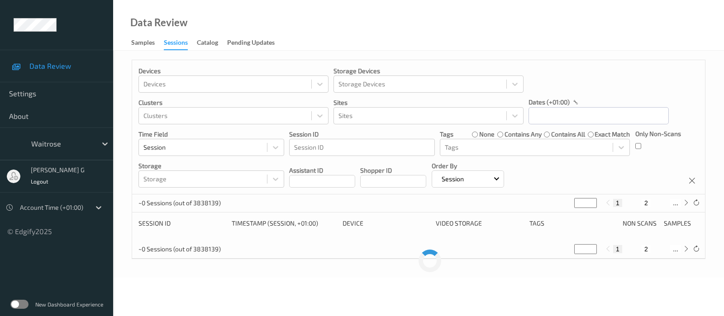  Describe the element at coordinates (255, 43) in the screenshot. I see `a: Pending Updates` at that location.